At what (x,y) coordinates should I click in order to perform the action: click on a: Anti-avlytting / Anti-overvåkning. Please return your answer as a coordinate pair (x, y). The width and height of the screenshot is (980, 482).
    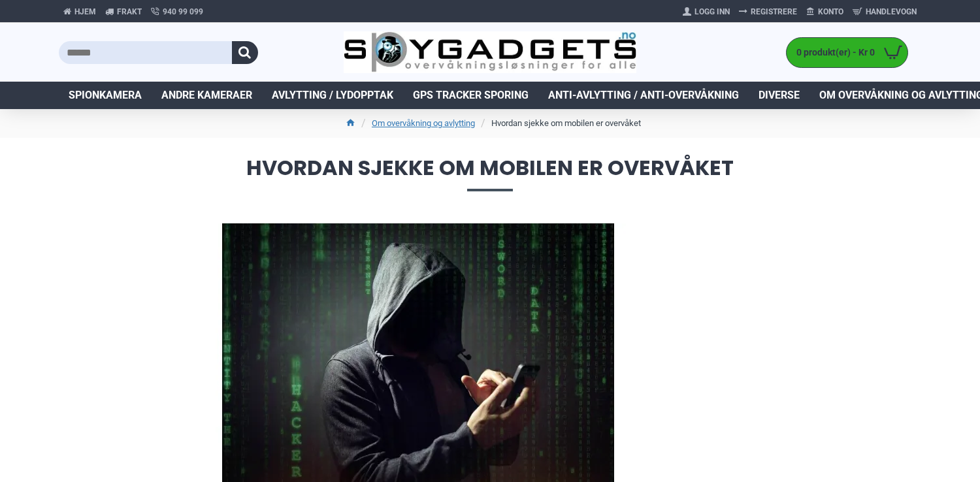
    Looking at the image, I should click on (644, 96).